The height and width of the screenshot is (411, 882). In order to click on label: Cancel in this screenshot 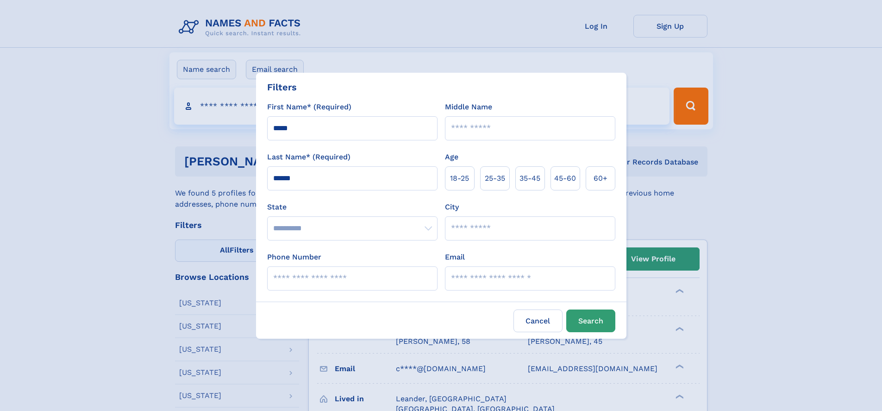, I will do `click(538, 320)`.